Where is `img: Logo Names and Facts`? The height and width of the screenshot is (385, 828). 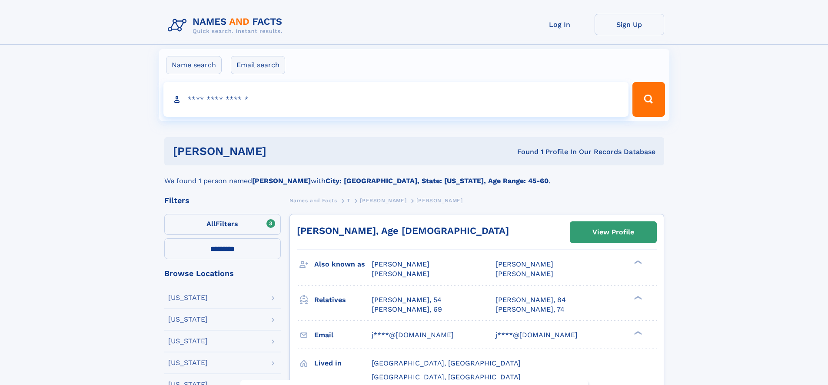
img: Logo Names and Facts is located at coordinates (227, 26).